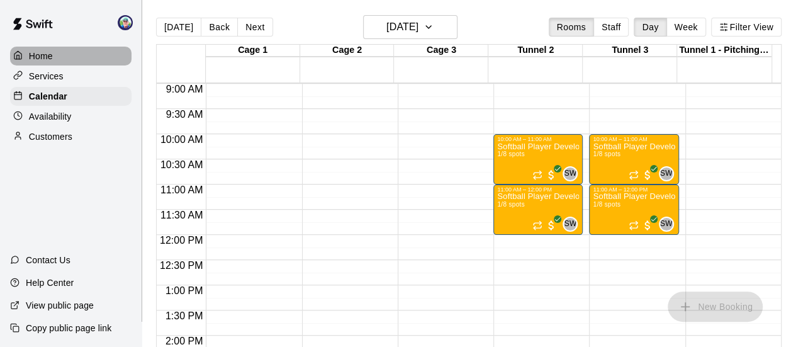 The image size is (796, 347). I want to click on a: Availability, so click(70, 116).